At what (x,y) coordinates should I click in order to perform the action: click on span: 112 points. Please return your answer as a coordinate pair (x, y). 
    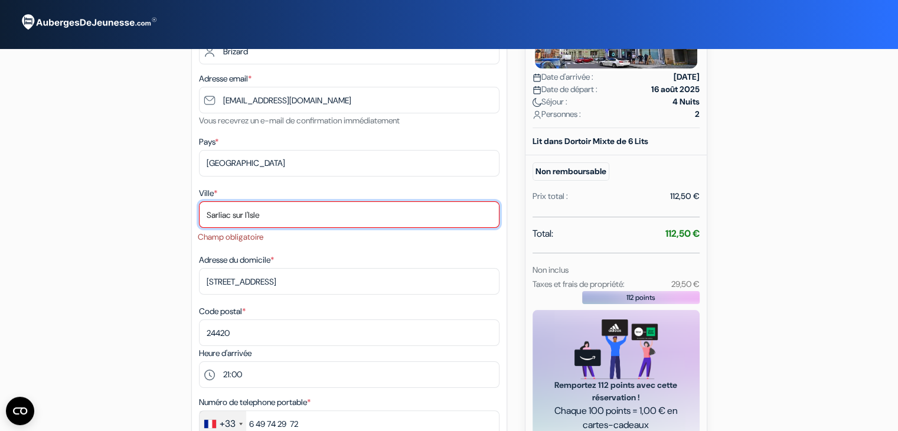
    Looking at the image, I should click on (640, 297).